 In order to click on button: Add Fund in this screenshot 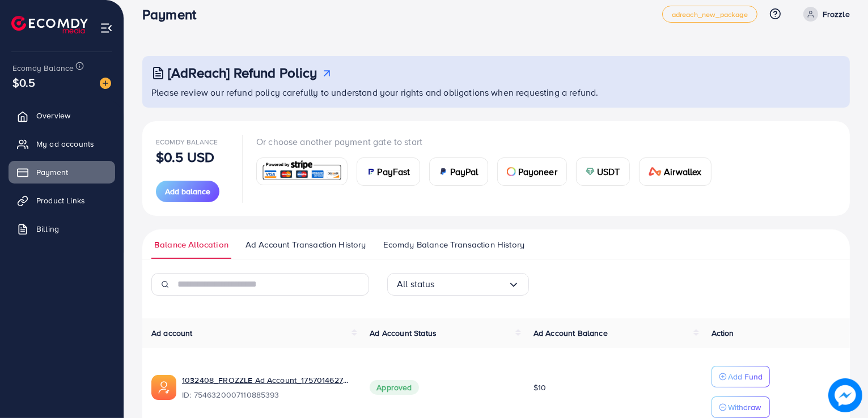, I will do `click(740, 377)`.